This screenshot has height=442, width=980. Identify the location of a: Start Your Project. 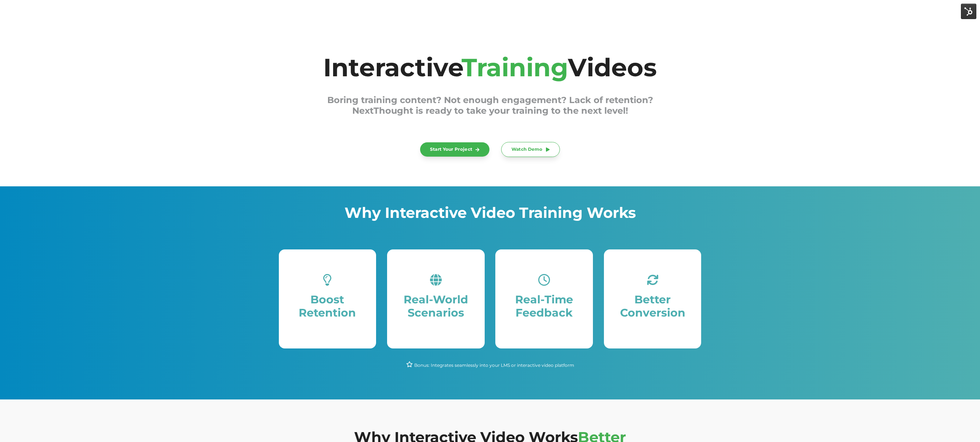
(454, 149).